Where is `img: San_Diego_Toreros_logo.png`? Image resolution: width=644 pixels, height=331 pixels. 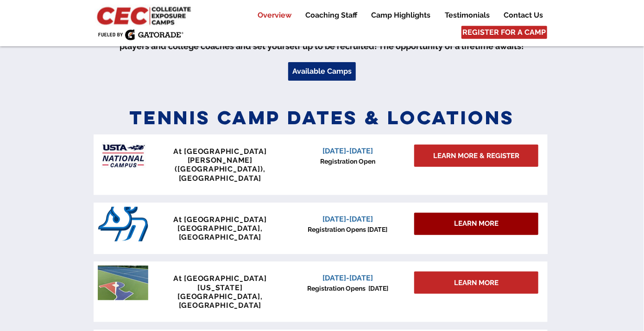 img: San_Diego_Toreros_logo.png is located at coordinates (123, 224).